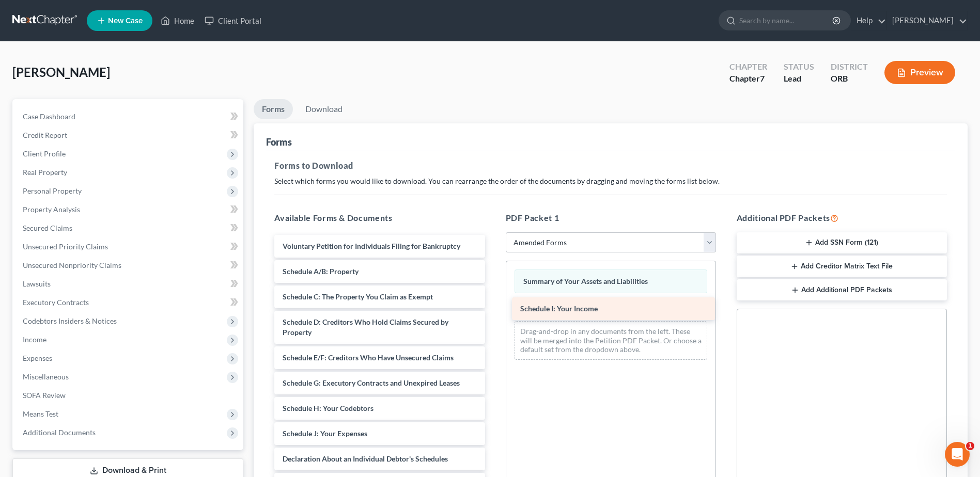 This screenshot has width=980, height=477. I want to click on button: Add Creditor Matrix Text File, so click(841, 266).